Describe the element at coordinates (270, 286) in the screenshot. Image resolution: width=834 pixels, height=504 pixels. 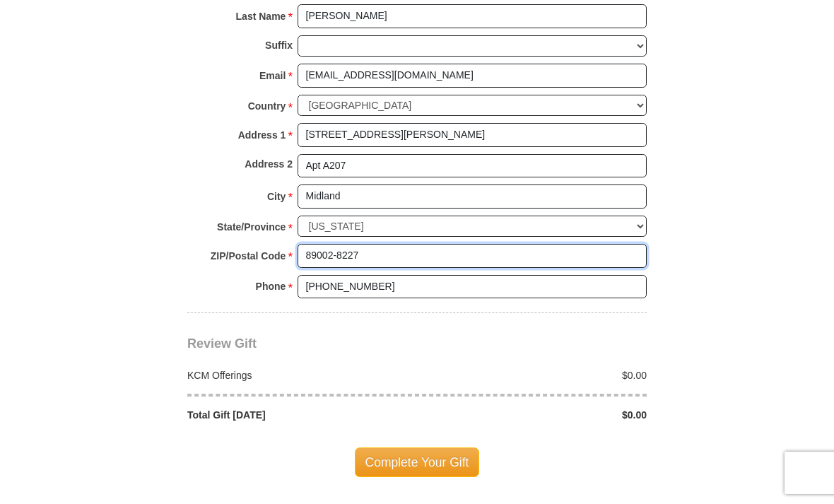
I see `strong: Phone` at that location.